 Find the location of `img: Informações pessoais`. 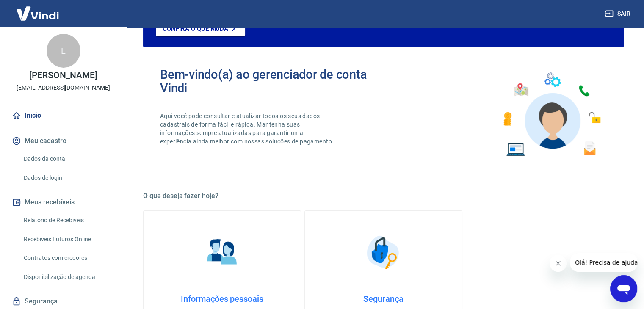

img: Informações pessoais is located at coordinates (222, 252).